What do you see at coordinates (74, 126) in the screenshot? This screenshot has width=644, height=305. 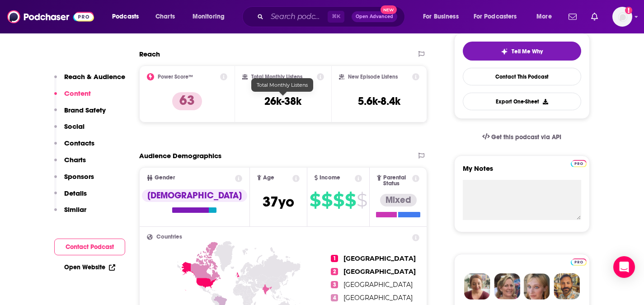 I see `p: Social` at bounding box center [74, 126].